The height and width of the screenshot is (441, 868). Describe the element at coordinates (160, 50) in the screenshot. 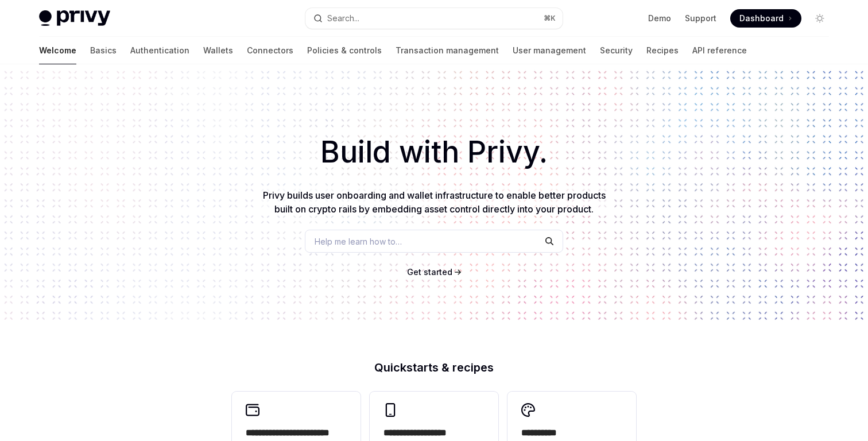

I see `a: Authentication` at that location.